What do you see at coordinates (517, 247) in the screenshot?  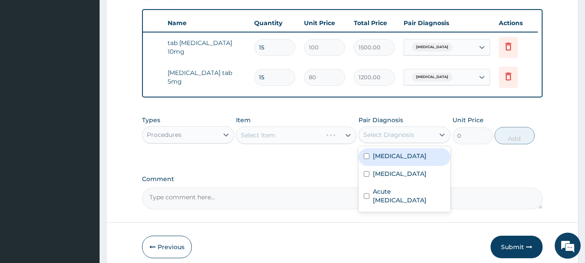 I see `button: Submit` at bounding box center [517, 247].